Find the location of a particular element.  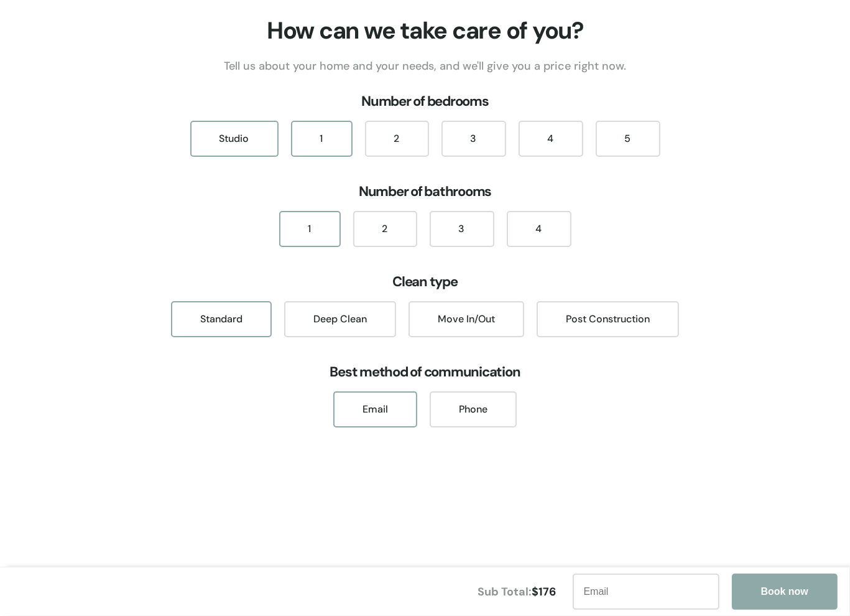

button: Book now is located at coordinates (785, 592).